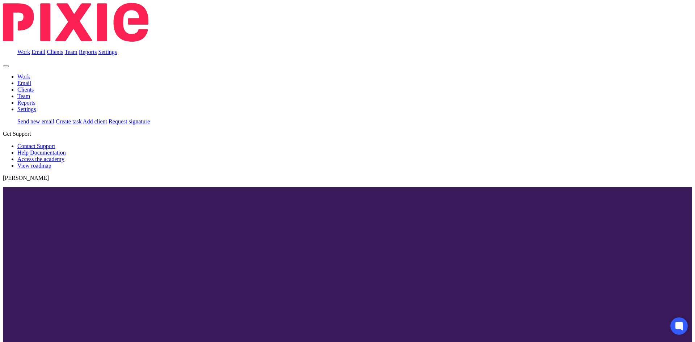 Image resolution: width=695 pixels, height=342 pixels. I want to click on span: Access the academy, so click(41, 159).